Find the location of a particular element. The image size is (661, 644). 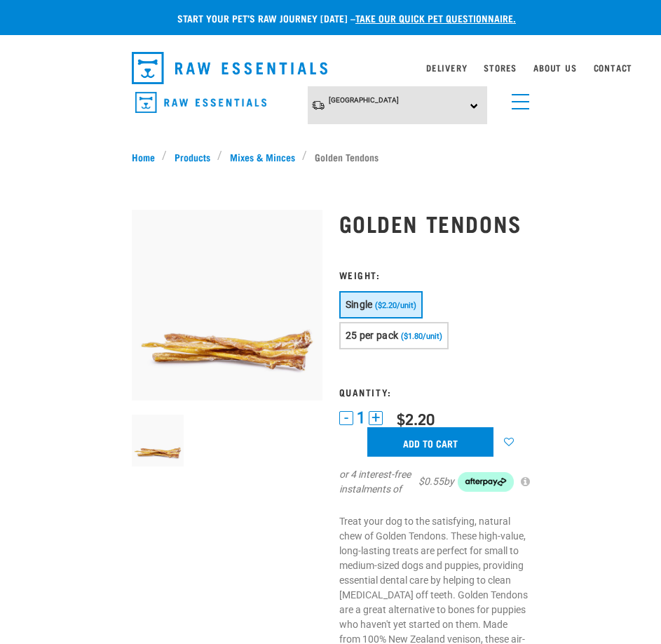

span: 1 is located at coordinates (361, 418).